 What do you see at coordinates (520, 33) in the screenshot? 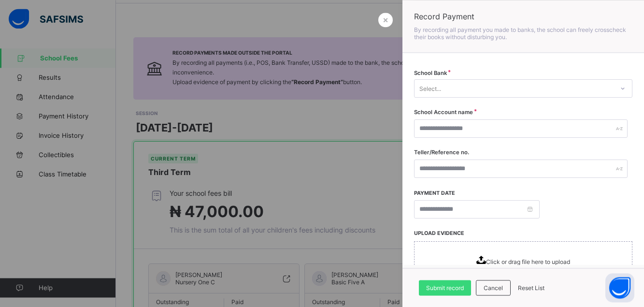
I see `span: By recording all payment you made to banks, the school can freely crosscheck their books without ...` at bounding box center [520, 33].